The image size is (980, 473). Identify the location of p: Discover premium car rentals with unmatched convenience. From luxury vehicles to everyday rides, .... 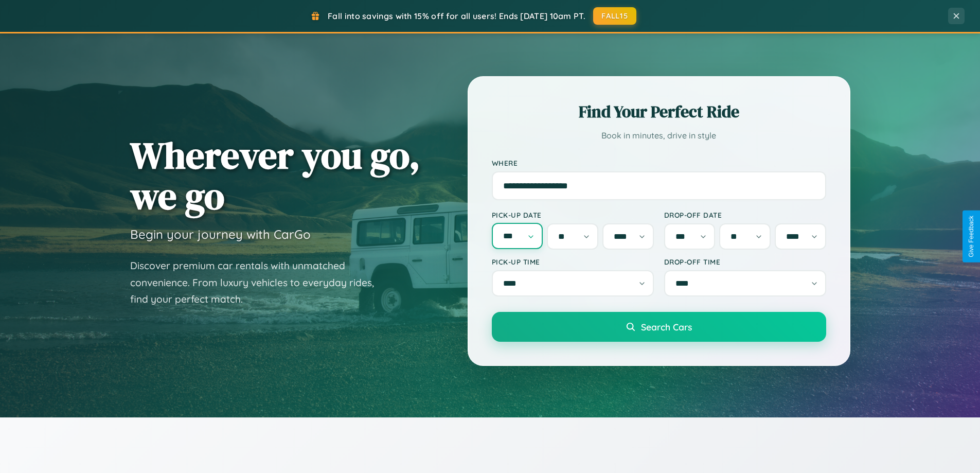
(259, 283).